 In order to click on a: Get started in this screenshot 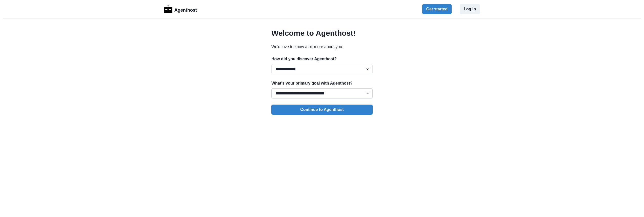, I will do `click(437, 9)`.